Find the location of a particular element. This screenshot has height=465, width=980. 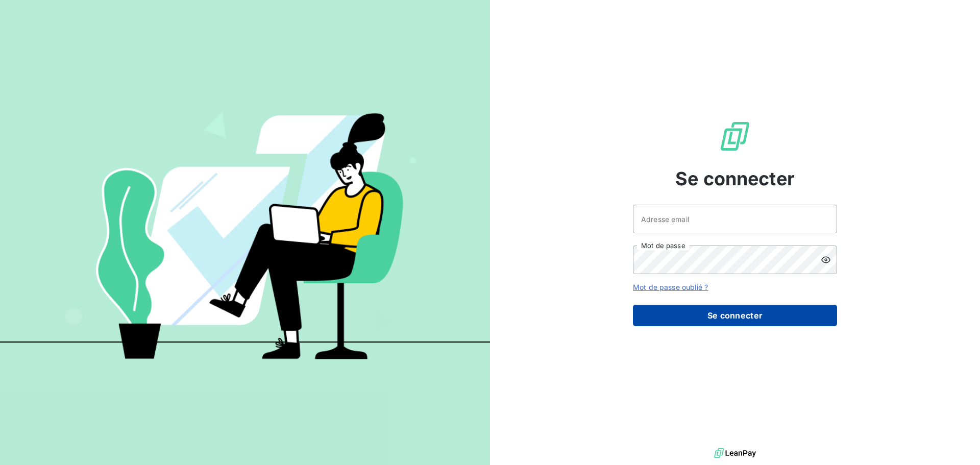

img: logo is located at coordinates (735, 453).